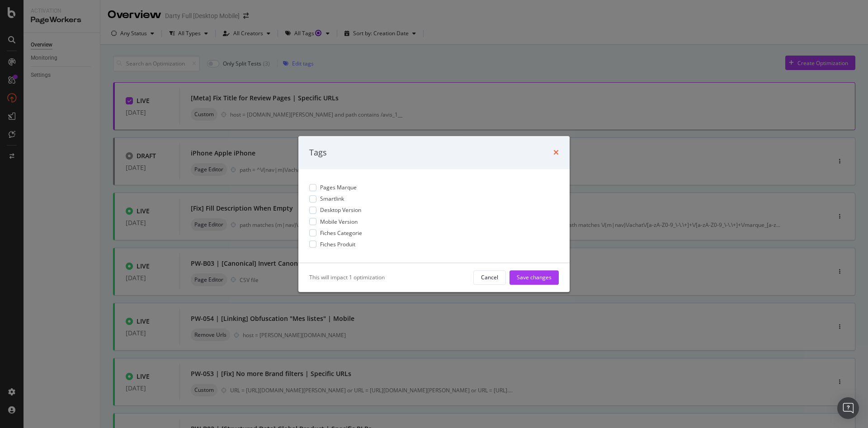 The image size is (868, 428). What do you see at coordinates (338, 221) in the screenshot?
I see `span: Mobile Version` at bounding box center [338, 221].